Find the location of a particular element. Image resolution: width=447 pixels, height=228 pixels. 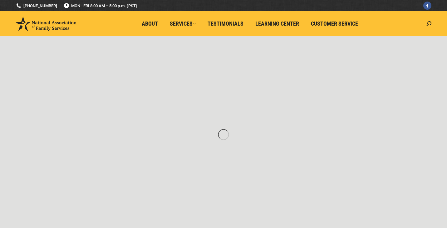

span: Customer Service is located at coordinates (334, 24).